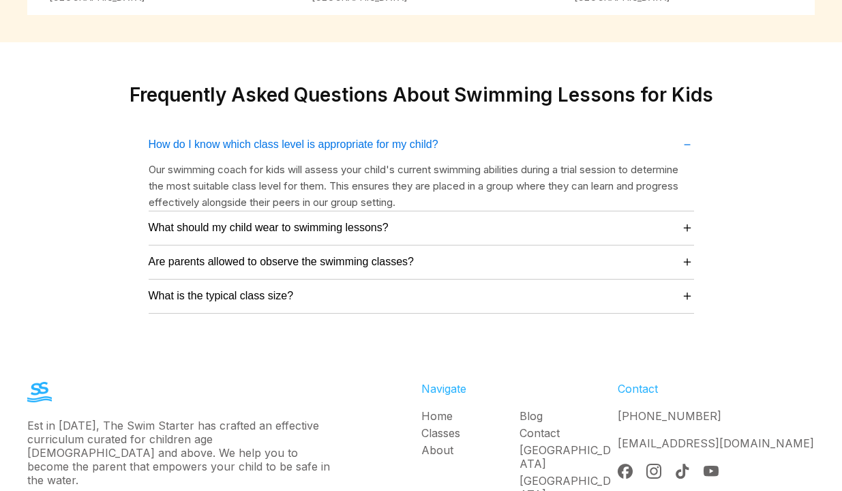  Describe the element at coordinates (625, 471) in the screenshot. I see `img: Facebook` at that location.